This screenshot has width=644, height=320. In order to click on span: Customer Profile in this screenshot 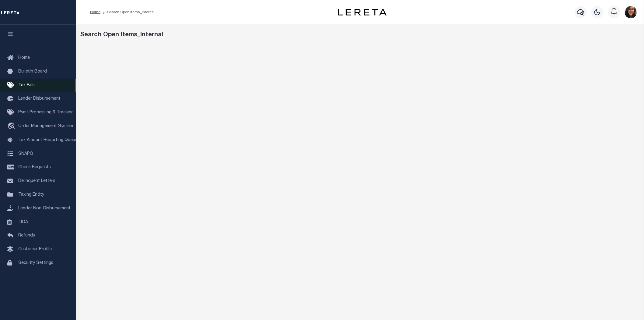, I will do `click(35, 249)`.